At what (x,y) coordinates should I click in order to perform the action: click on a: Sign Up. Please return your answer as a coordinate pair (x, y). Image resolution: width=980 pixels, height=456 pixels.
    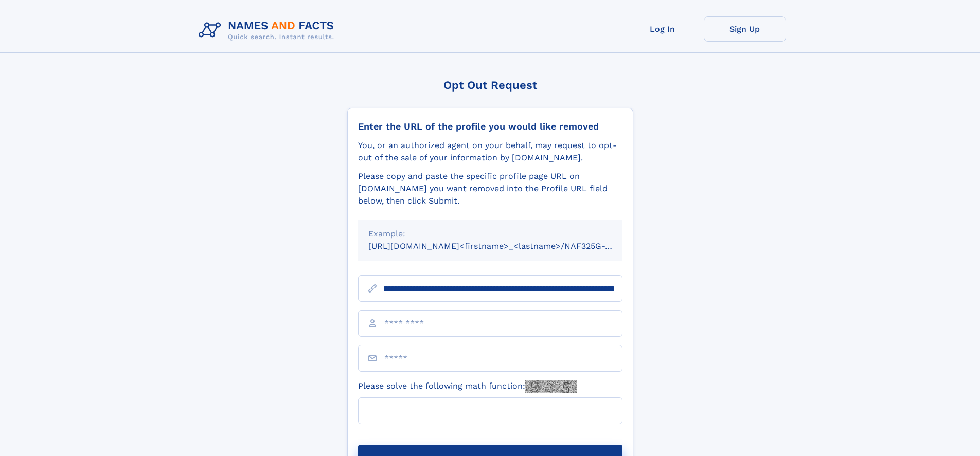
    Looking at the image, I should click on (745, 29).